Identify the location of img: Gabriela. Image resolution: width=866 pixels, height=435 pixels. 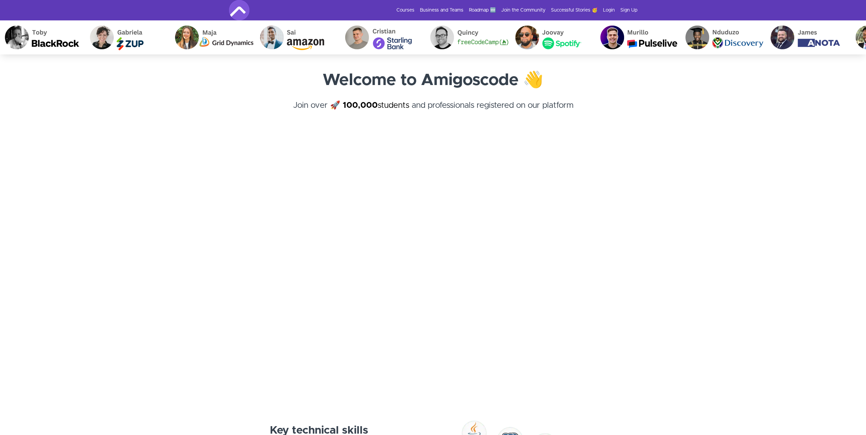
(127, 37).